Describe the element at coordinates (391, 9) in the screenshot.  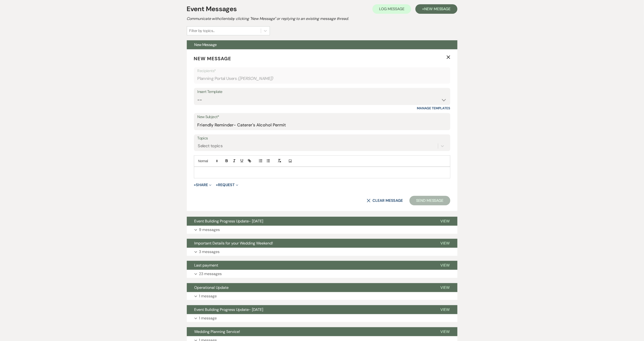
I see `button: Log Message` at that location.